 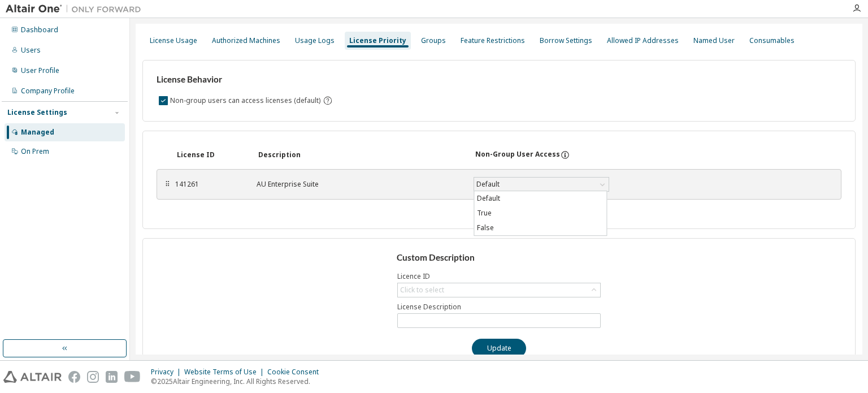 I want to click on div: Privacy, so click(x=167, y=372).